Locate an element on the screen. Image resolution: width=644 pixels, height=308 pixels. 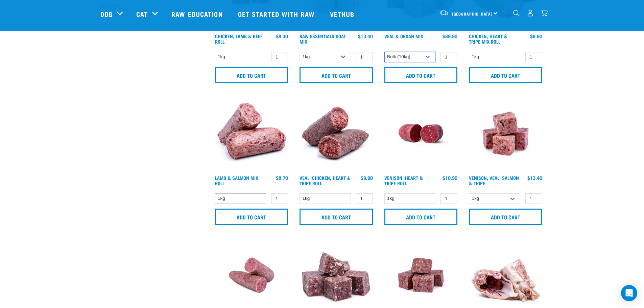
a: Get started with Raw is located at coordinates (277, 14).